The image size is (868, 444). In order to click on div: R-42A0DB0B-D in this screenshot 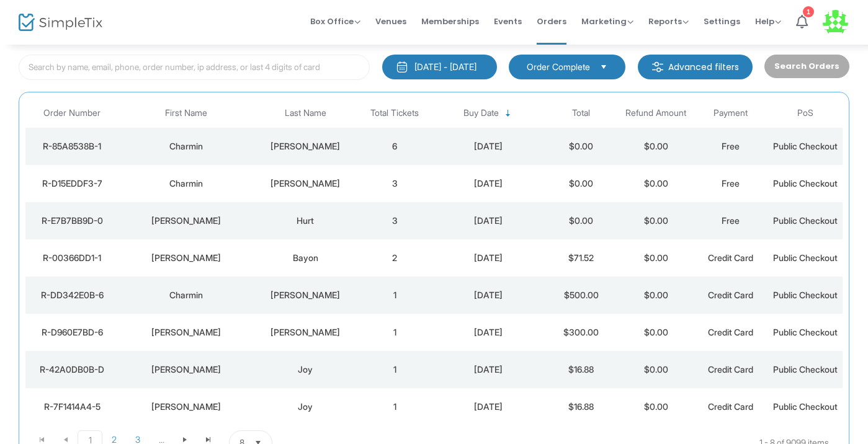, I will do `click(72, 370)`.